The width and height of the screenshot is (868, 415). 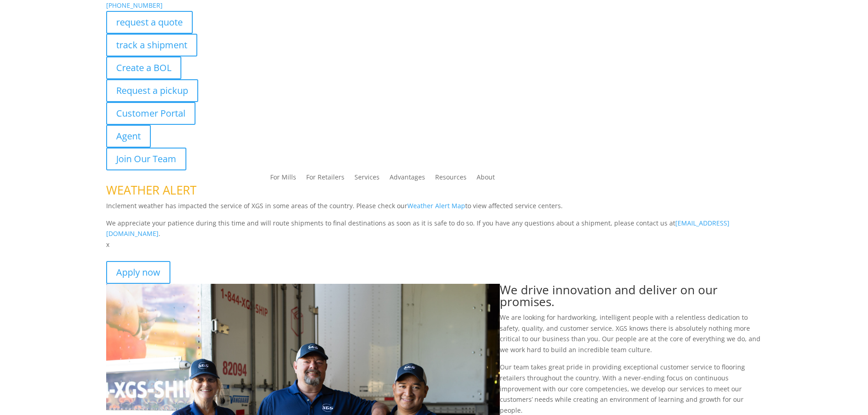 I want to click on span: WEATHER ALERT, so click(x=151, y=190).